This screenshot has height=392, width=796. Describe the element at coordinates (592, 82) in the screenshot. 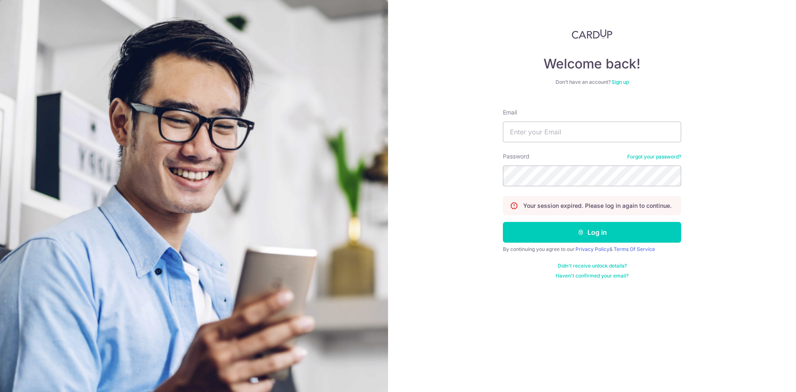

I see `div: Don’t have an account?` at that location.